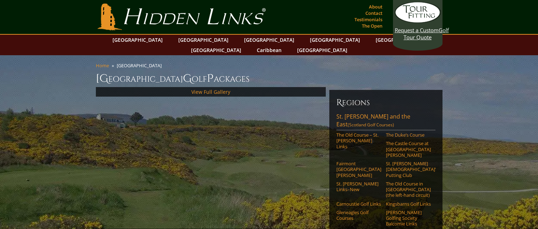  Describe the element at coordinates (358, 215) in the screenshot. I see `a: Gleneagles Golf Courses` at that location.